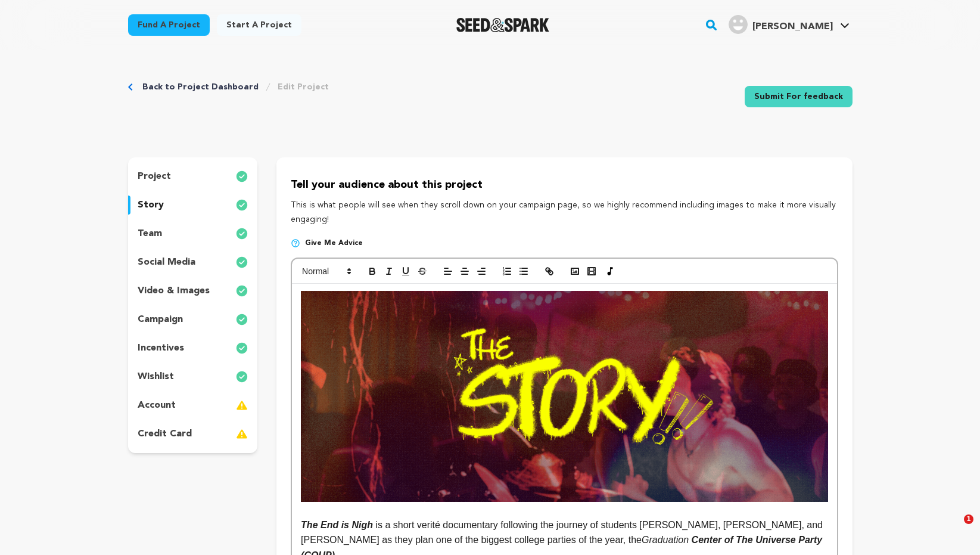 The height and width of the screenshot is (555, 980). I want to click on a: Seed&Spark Homepage, so click(503, 25).